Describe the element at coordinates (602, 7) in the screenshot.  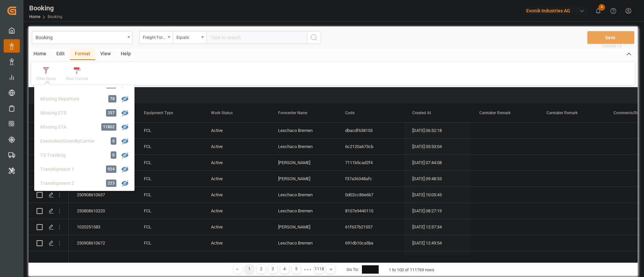
I see `span: 4` at that location.